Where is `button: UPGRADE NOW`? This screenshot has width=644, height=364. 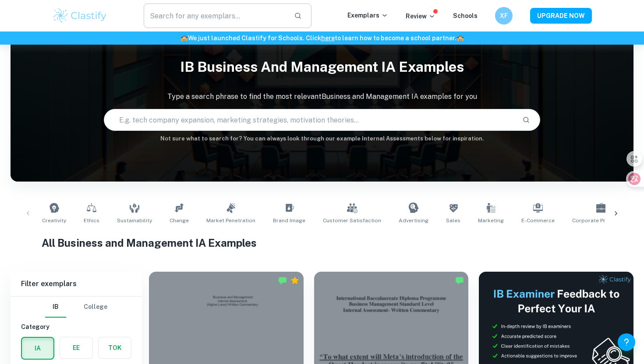 button: UPGRADE NOW is located at coordinates (561, 16).